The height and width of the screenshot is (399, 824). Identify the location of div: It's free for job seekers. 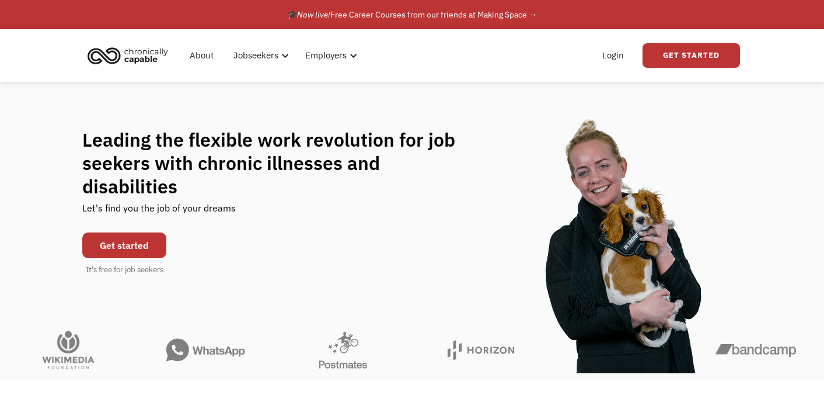
(124, 270).